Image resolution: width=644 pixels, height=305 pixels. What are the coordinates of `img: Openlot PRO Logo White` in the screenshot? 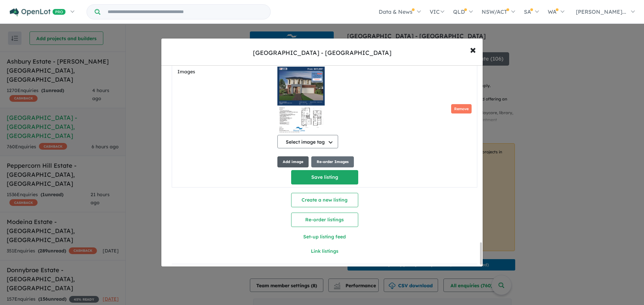 It's located at (38, 12).